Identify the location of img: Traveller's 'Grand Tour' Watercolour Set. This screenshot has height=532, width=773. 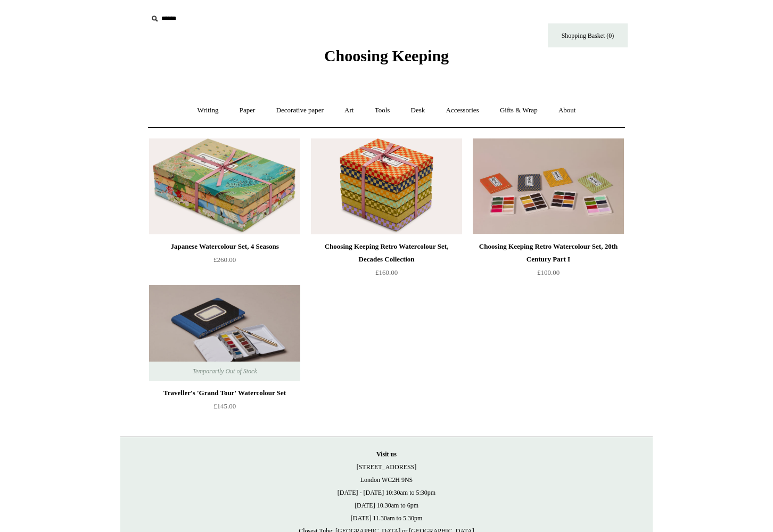
(225, 333).